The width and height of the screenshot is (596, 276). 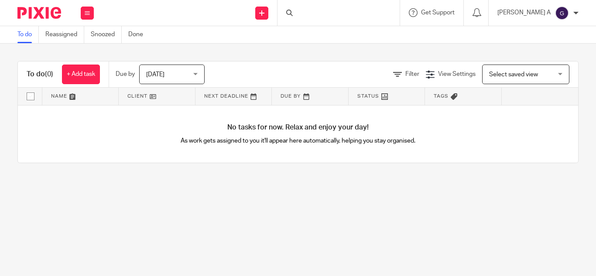 What do you see at coordinates (139, 34) in the screenshot?
I see `a: Done` at bounding box center [139, 34].